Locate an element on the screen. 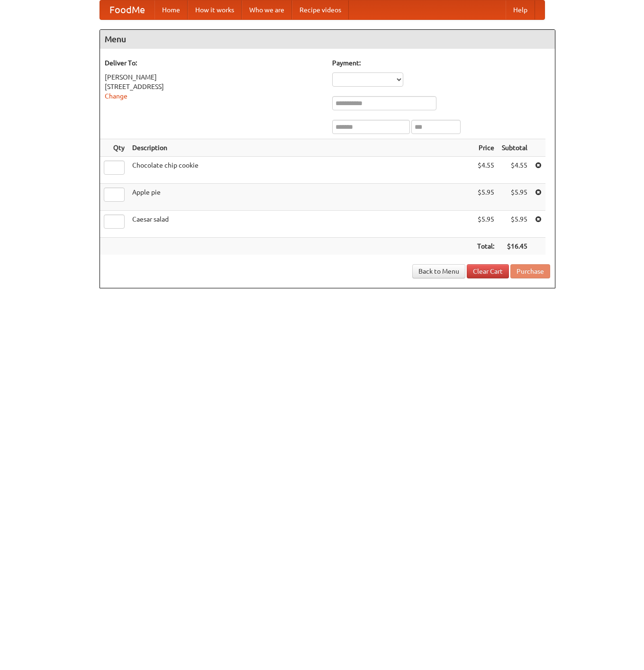 The height and width of the screenshot is (670, 644). th: Description is located at coordinates (301, 148).